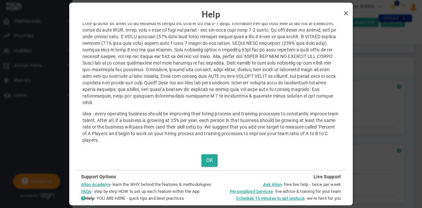  What do you see at coordinates (146, 184) in the screenshot?
I see `li: - learn the WHY behind the features & methodologies` at bounding box center [146, 184].